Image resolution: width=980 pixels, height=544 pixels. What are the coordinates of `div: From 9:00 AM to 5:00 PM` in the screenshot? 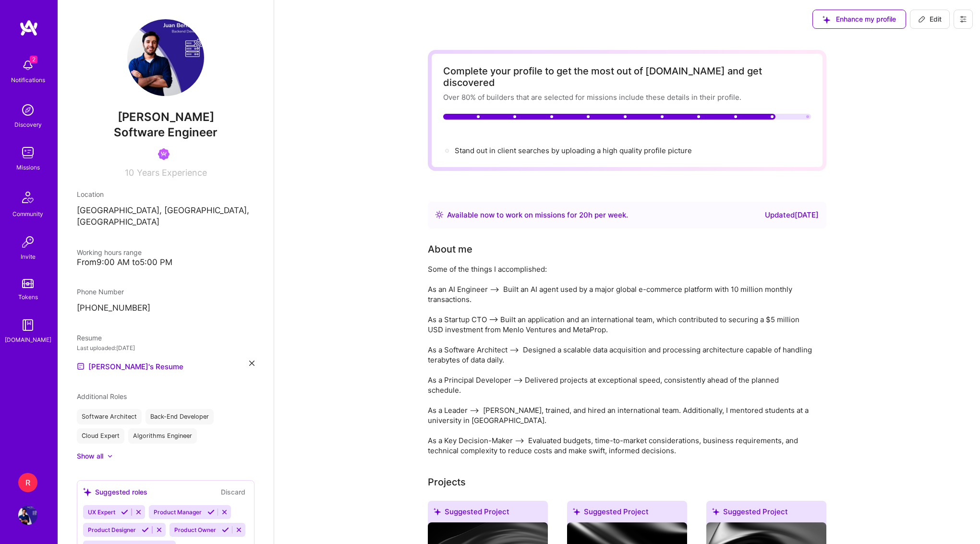 It's located at (166, 262).